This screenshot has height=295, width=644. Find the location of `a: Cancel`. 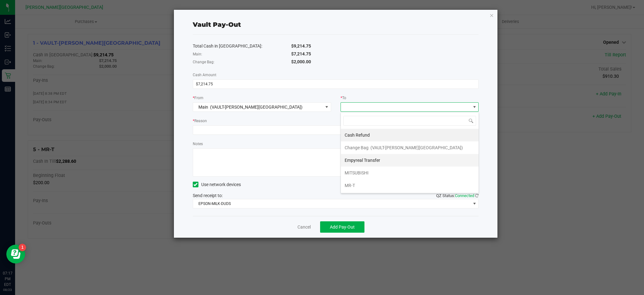

a: Cancel is located at coordinates (304, 227).